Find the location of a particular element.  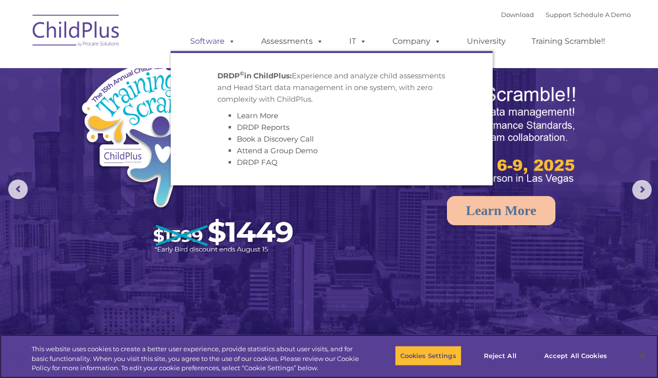

strong: DRDP in ChildPlus: is located at coordinates (254, 75).